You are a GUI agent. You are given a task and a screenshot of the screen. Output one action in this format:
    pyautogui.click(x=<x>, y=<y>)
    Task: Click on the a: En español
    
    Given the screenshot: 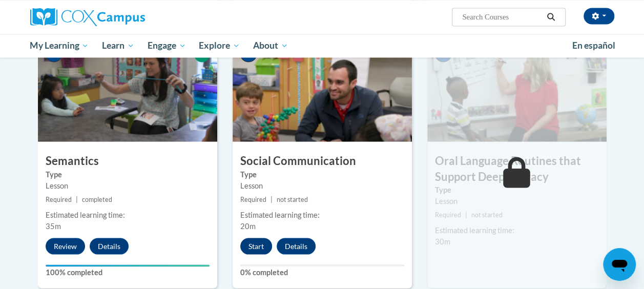 What is the action you would take?
    pyautogui.click(x=594, y=46)
    